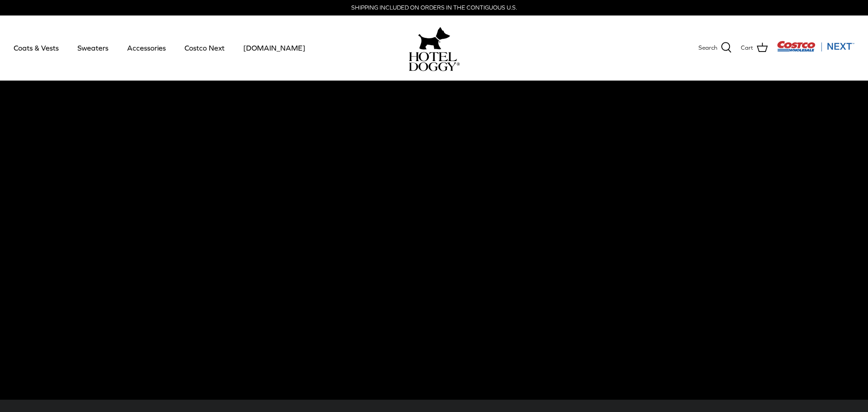 Image resolution: width=868 pixels, height=412 pixels. Describe the element at coordinates (146, 48) in the screenshot. I see `a: Accessories` at that location.